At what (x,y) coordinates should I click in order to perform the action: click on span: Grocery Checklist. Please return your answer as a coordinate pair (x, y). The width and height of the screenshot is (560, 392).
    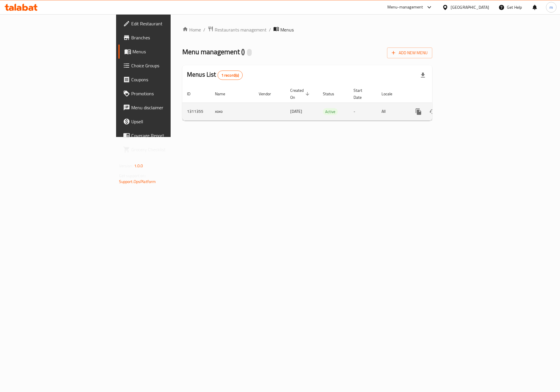
    Looking at the image, I should click on (168, 150).